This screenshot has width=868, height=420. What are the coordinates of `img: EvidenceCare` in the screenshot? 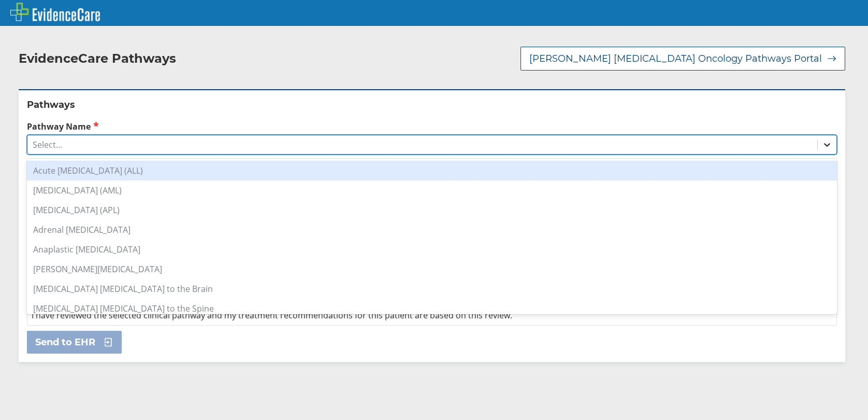 It's located at (55, 12).